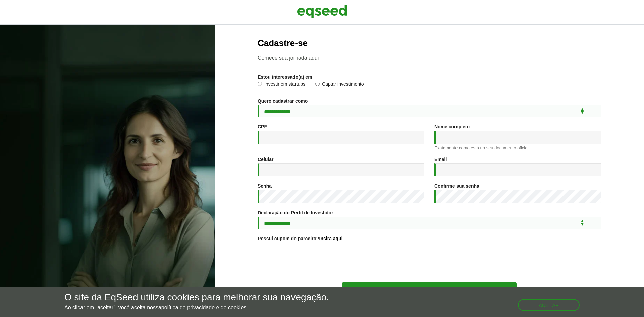 This screenshot has width=644, height=317. Describe the element at coordinates (452, 126) in the screenshot. I see `label: Nome completo` at that location.